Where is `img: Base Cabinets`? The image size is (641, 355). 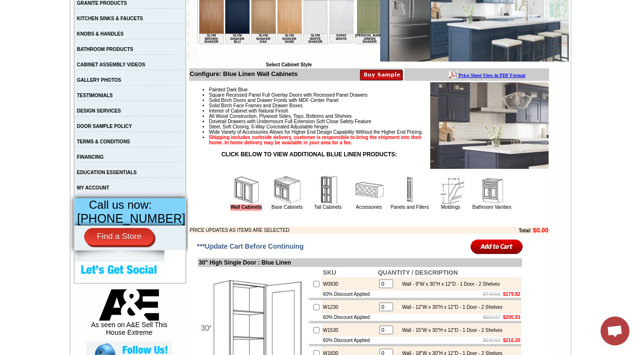
img: Base Cabinets is located at coordinates (287, 190).